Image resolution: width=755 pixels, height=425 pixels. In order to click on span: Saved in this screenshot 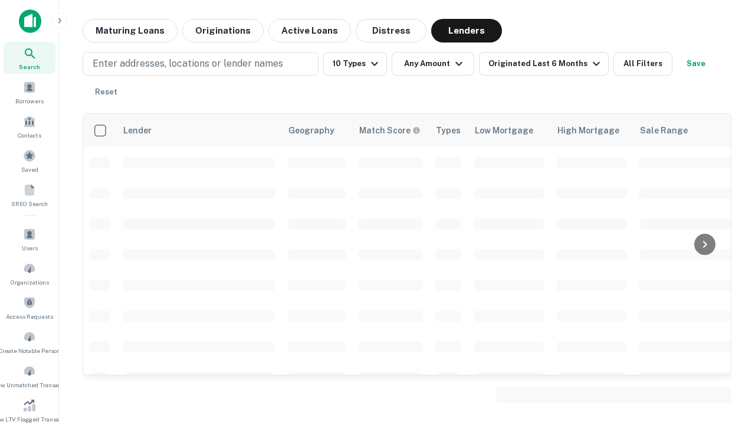, I will do `click(29, 169)`.